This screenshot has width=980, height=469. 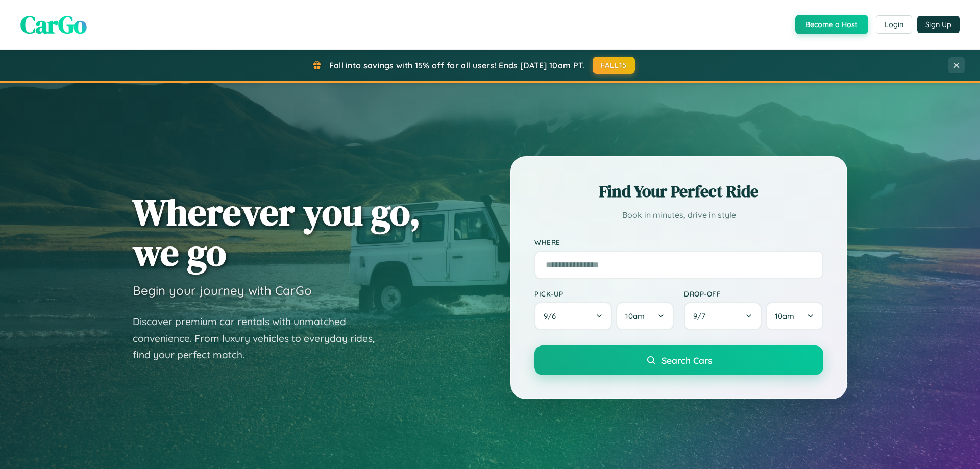 What do you see at coordinates (894, 24) in the screenshot?
I see `button: Login` at bounding box center [894, 24].